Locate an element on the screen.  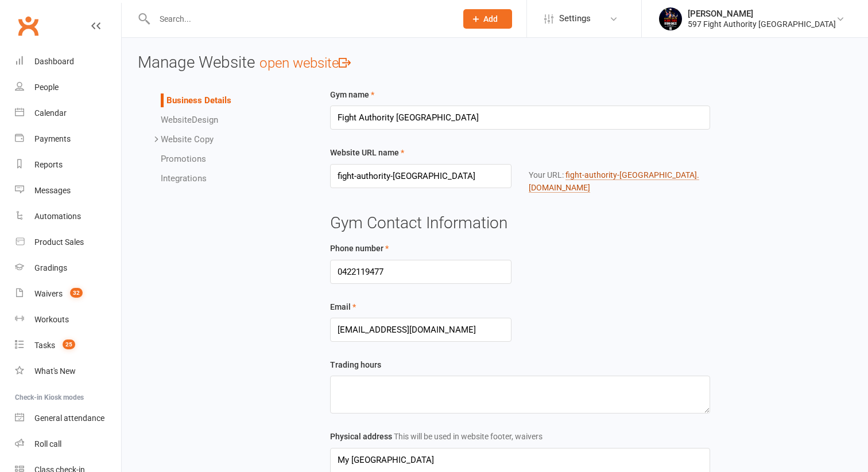
input: Search... is located at coordinates (300, 19).